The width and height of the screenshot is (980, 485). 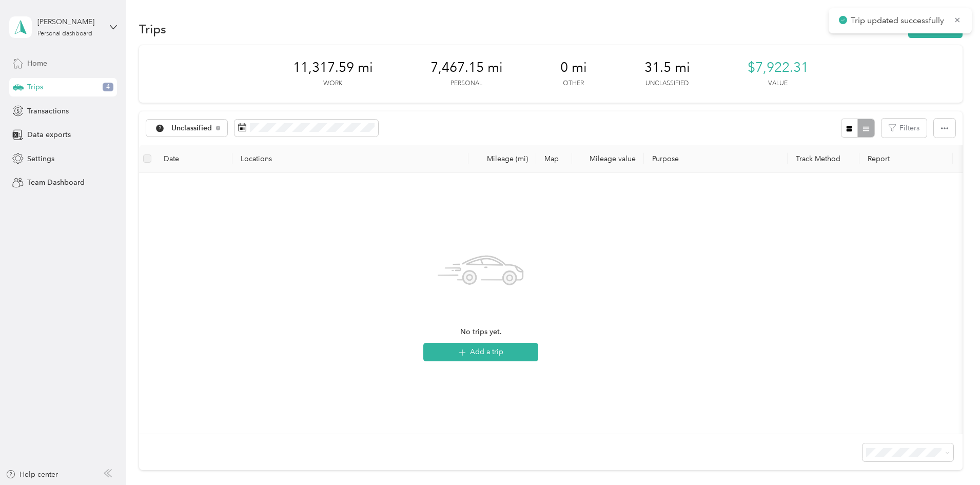 What do you see at coordinates (554, 158) in the screenshot?
I see `th: Map` at bounding box center [554, 158].